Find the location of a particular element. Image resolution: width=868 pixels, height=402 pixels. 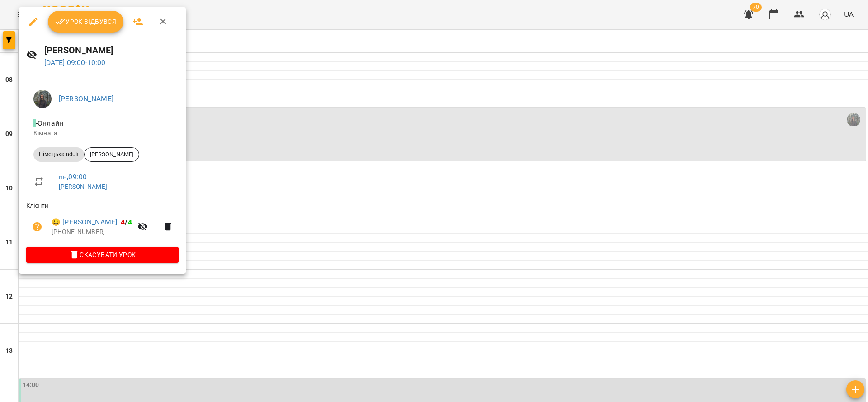

span: Скасувати Урок is located at coordinates (102, 254).